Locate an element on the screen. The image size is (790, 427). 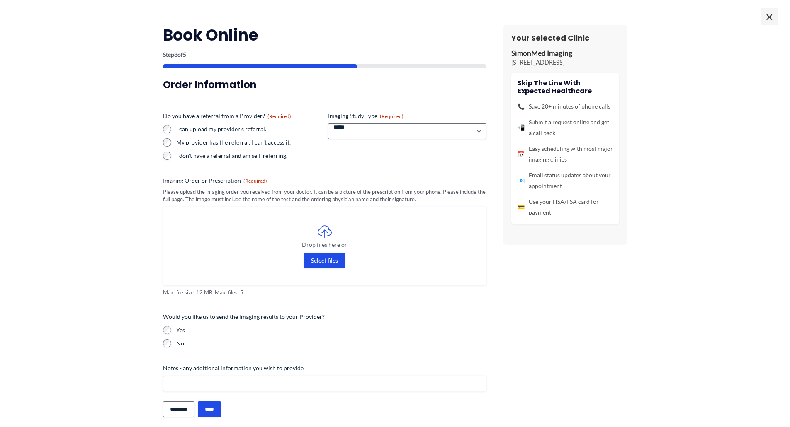
label: Imaging Order or Prescription is located at coordinates (325, 181).